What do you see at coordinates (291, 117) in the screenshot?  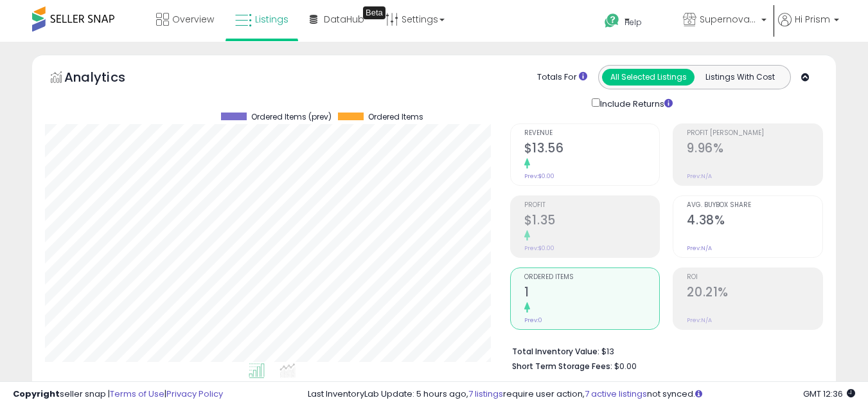 I see `span: Ordered Items (prev)` at bounding box center [291, 117].